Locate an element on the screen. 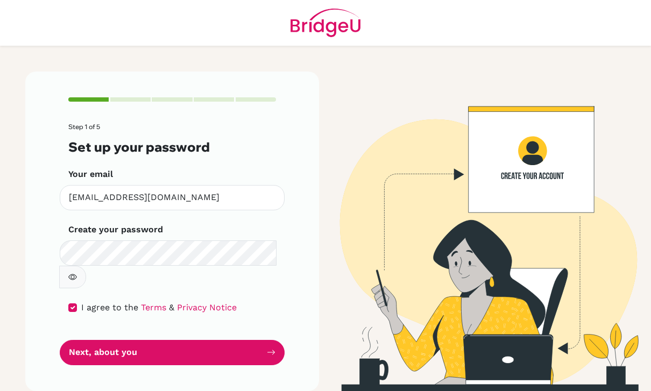 This screenshot has height=391, width=651. input: Insert your email* is located at coordinates (172, 197).